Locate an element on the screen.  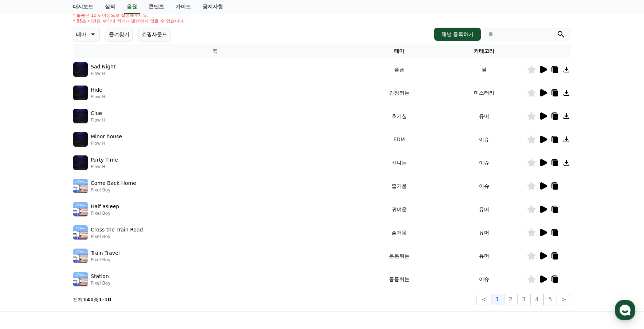
td: 신나는 is located at coordinates (399, 163).